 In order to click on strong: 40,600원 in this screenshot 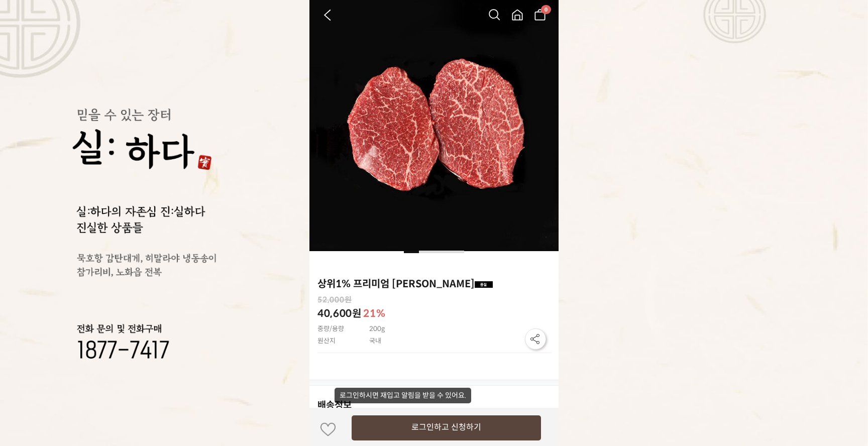, I will do `click(340, 314)`.